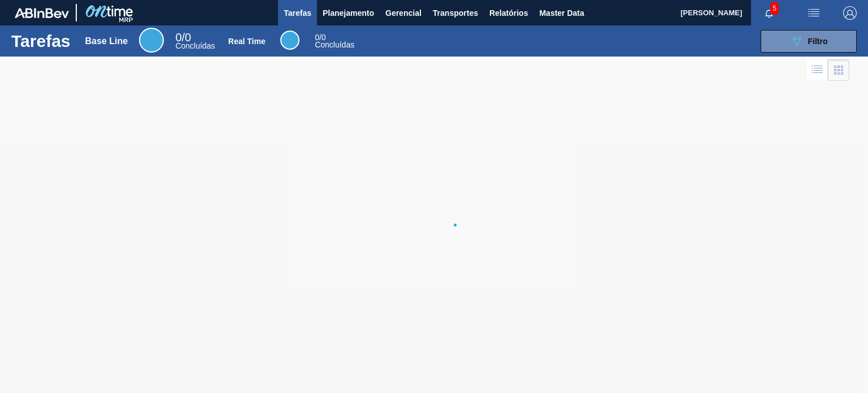 This screenshot has height=393, width=868. Describe the element at coordinates (40, 40) in the screenshot. I see `h1: Tarefas` at that location.